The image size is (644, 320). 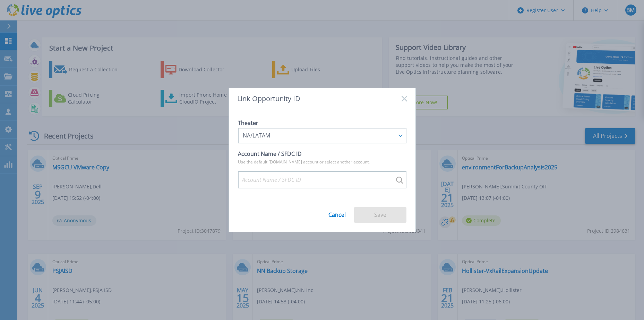 What do you see at coordinates (322, 154) in the screenshot?
I see `p: Account Name / SFDC ID` at bounding box center [322, 154].